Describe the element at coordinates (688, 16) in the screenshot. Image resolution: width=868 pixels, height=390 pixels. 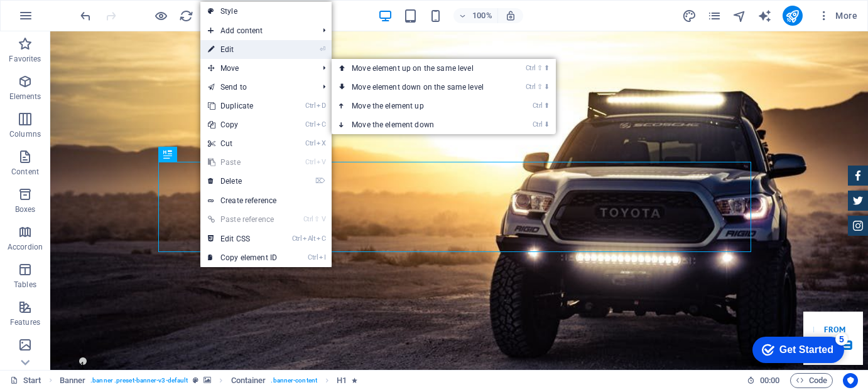
I see `i: Design (Ctrl+Alt+Y)` at that location.